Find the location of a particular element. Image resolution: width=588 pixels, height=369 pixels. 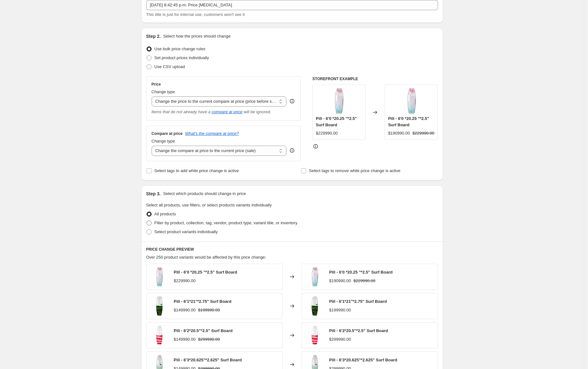

span: This title is just for internal use, customers won't see it is located at coordinates (196, 14).